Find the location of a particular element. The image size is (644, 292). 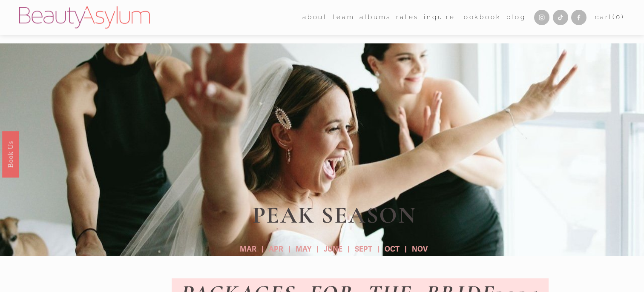

a: 0 items in cart is located at coordinates (610, 17).